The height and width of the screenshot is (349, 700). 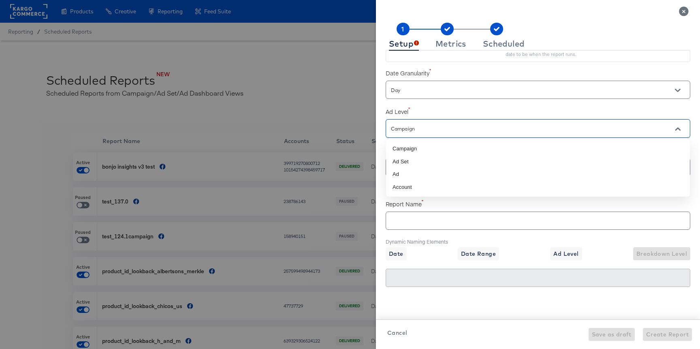 What do you see at coordinates (538, 73) in the screenshot?
I see `label: Date Granularity` at bounding box center [538, 73].